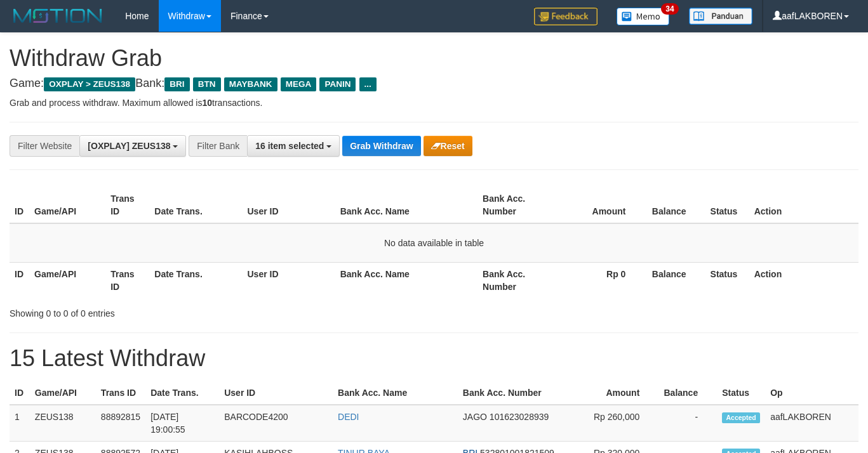 The width and height of the screenshot is (868, 453). What do you see at coordinates (643, 16) in the screenshot?
I see `img: Button%20Memo.svg` at bounding box center [643, 16].